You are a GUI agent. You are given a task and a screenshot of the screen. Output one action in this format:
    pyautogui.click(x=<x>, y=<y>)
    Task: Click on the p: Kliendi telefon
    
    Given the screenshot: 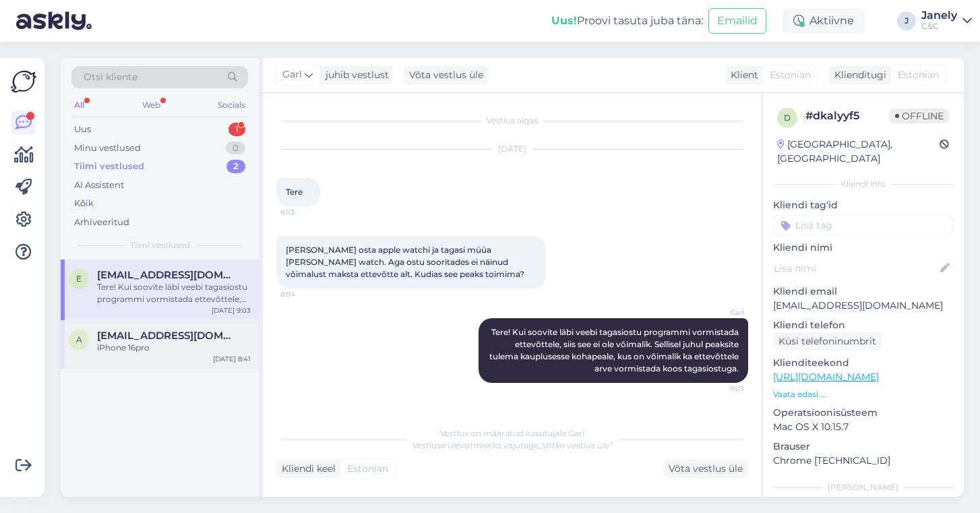 What is the action you would take?
    pyautogui.click(x=863, y=325)
    